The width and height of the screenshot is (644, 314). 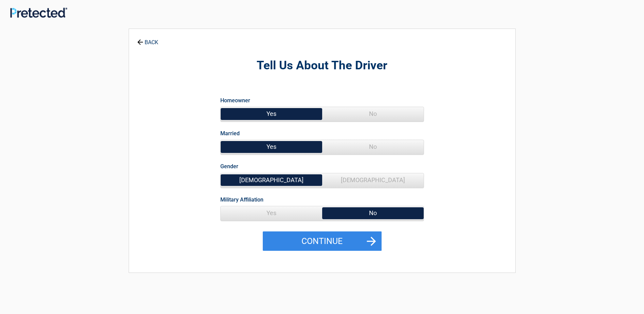 I want to click on label: Military Affiliation, so click(x=242, y=200).